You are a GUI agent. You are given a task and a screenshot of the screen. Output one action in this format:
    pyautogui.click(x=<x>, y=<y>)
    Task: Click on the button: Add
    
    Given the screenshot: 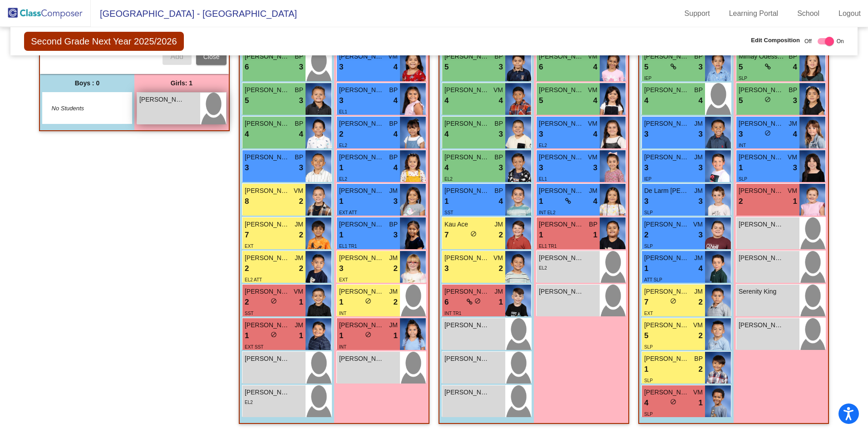 What is the action you would take?
    pyautogui.click(x=177, y=57)
    